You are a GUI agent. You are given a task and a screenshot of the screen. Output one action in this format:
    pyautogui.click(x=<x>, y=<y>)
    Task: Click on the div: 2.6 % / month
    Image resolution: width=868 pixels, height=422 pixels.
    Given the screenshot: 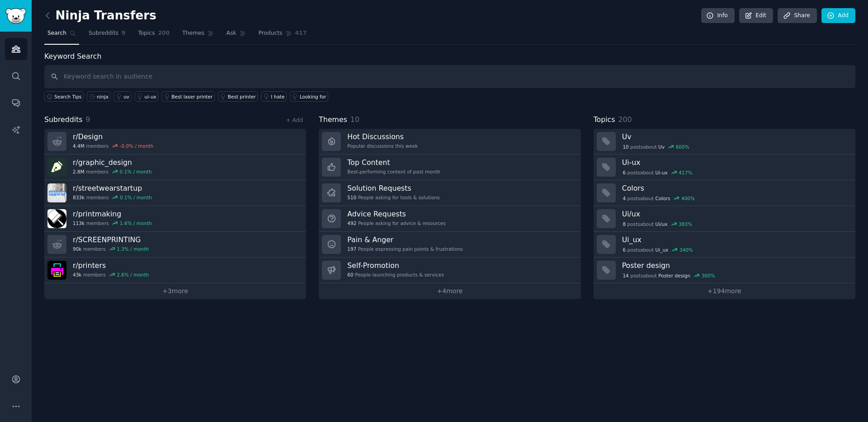 What is the action you would take?
    pyautogui.click(x=133, y=275)
    